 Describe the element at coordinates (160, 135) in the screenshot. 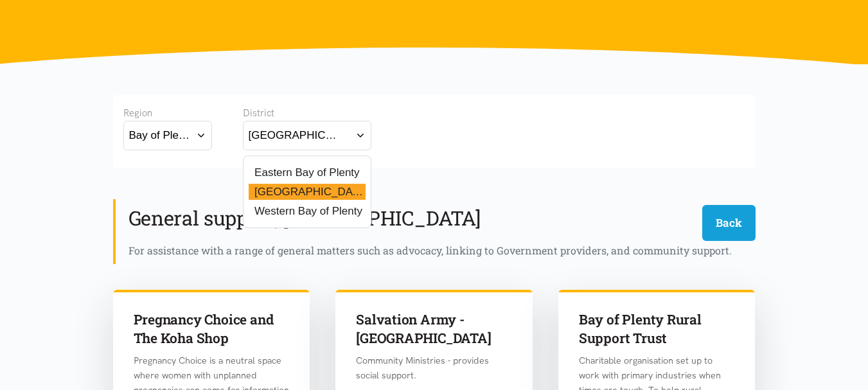

I see `div: Bay of Plenty` at that location.